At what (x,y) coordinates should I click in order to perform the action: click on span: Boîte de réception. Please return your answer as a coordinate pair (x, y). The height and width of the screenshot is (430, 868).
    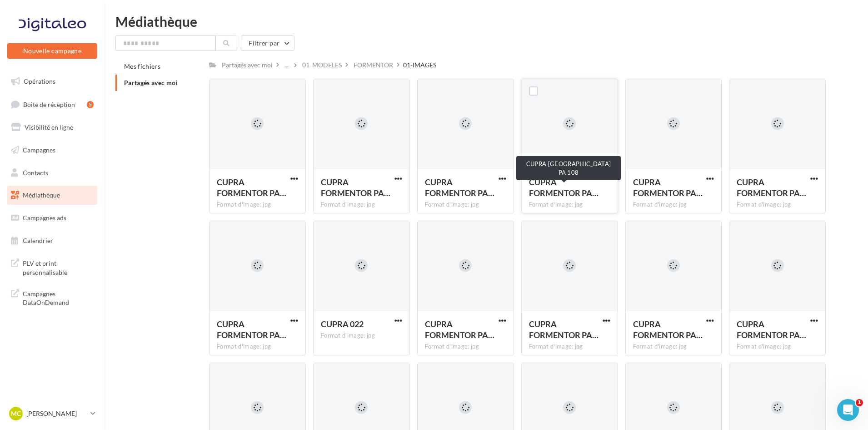
    Looking at the image, I should click on (49, 104).